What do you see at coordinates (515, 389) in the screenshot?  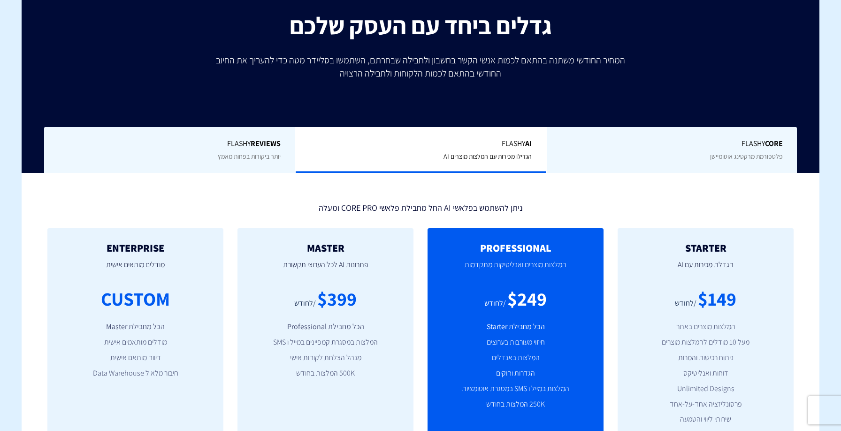 I see `li: המלצות במייל ו SMS במסגרת אוטומציות` at bounding box center [515, 389].